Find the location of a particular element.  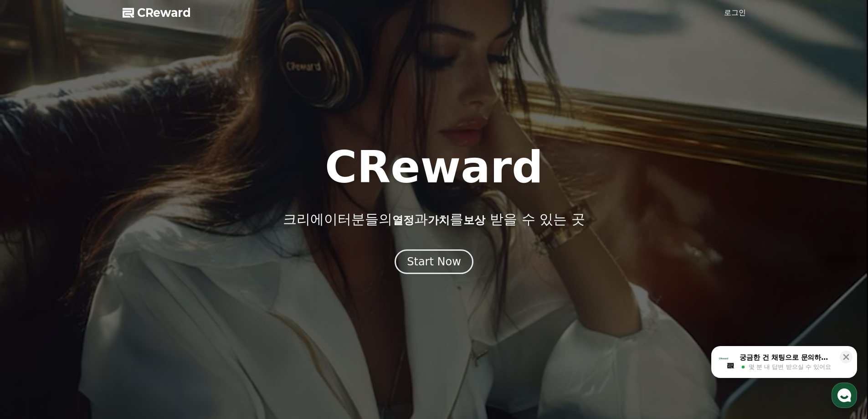

a: CReward is located at coordinates (157, 13).